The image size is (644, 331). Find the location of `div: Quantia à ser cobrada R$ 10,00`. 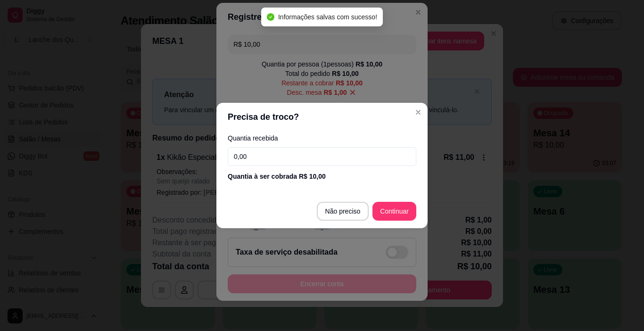

div: Quantia à ser cobrada R$ 10,00 is located at coordinates (322, 176).